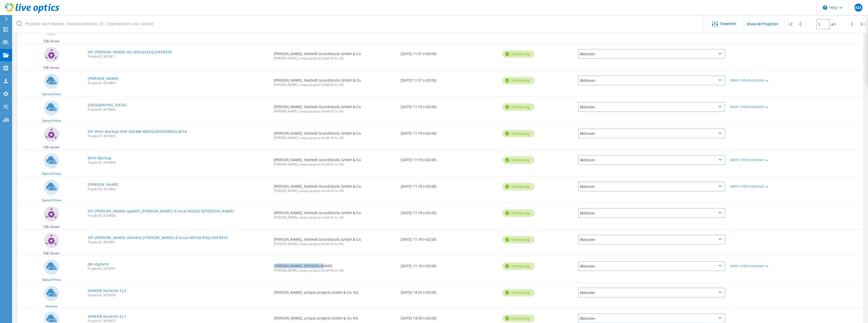  What do you see at coordinates (107, 317) in the screenshot?
I see `a: AHWOB Nutanix CL1` at bounding box center [107, 317].